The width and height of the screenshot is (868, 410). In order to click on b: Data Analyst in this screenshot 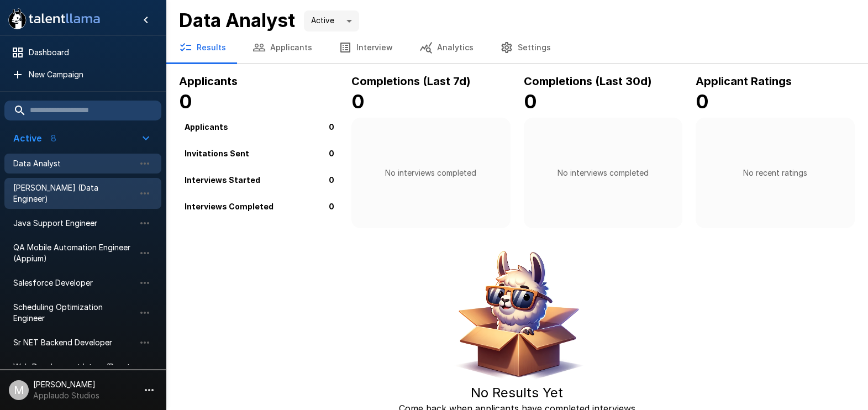, I will do `click(237, 20)`.